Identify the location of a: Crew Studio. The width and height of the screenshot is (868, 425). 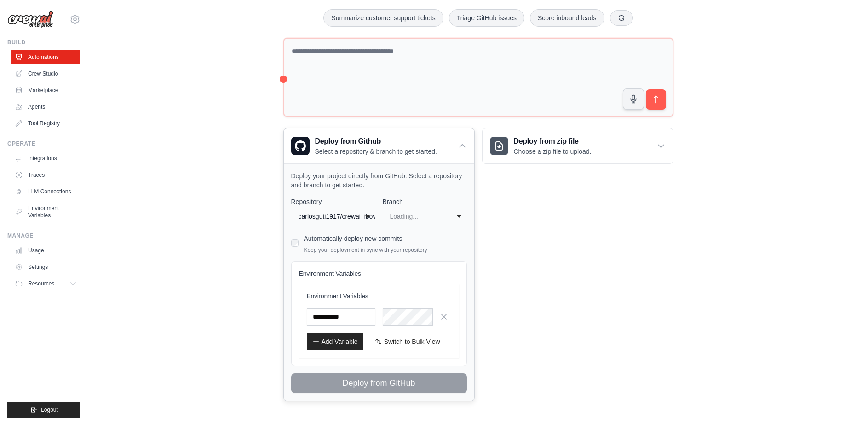
(45, 74).